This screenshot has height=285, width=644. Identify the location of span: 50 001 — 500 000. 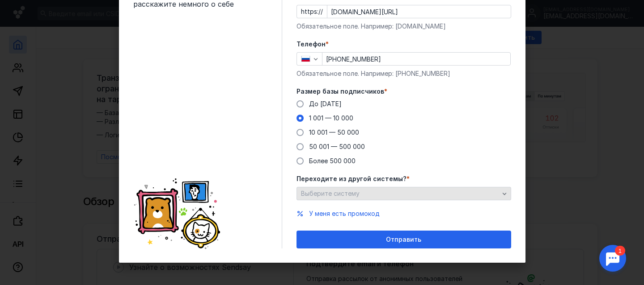
(337, 147).